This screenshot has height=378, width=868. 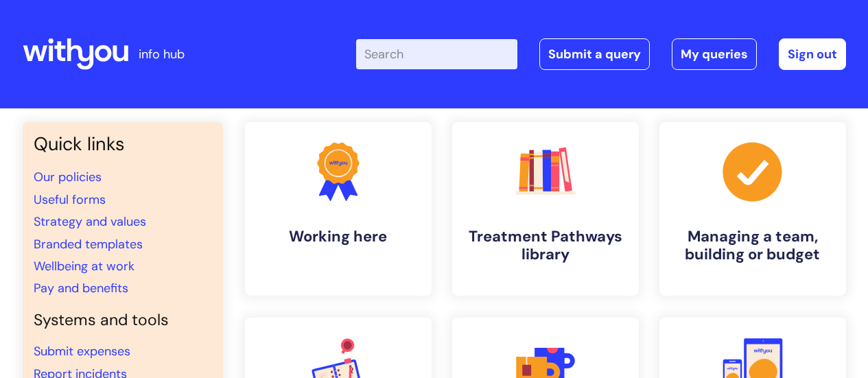 I want to click on h4: Treatment Pathways library, so click(x=545, y=246).